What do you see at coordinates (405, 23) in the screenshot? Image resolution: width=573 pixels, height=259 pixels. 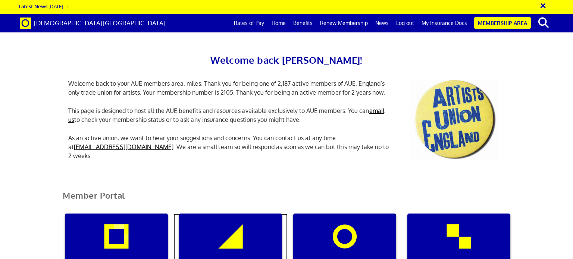 I see `a: Log out` at bounding box center [405, 23].